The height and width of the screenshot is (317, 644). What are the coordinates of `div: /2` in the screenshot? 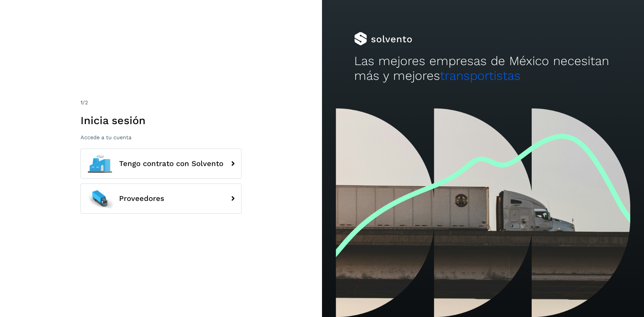 It's located at (161, 102).